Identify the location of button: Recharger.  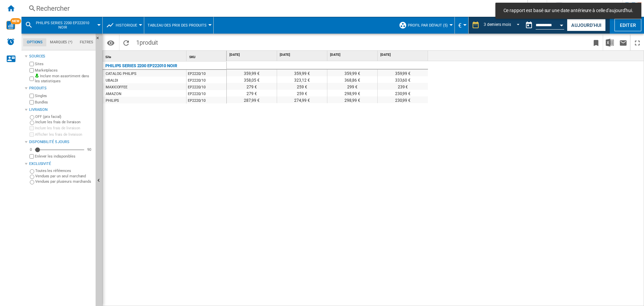
(126, 42).